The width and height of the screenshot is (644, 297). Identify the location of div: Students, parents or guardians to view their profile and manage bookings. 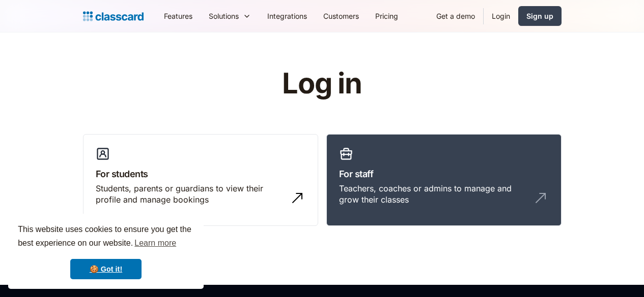
(190, 194).